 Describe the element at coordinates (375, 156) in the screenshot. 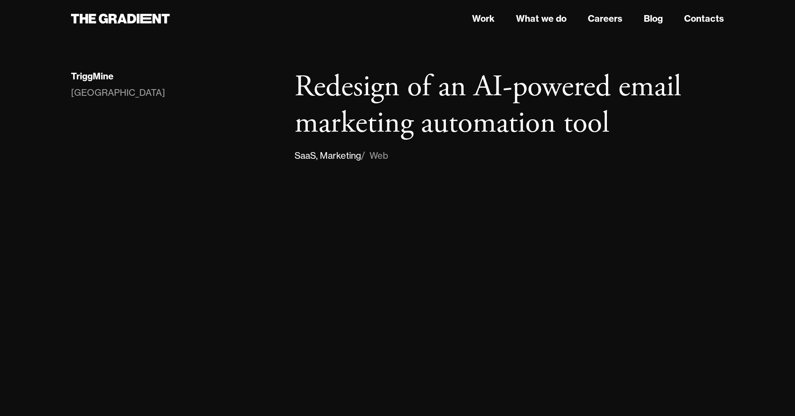

I see `div: / Web` at that location.